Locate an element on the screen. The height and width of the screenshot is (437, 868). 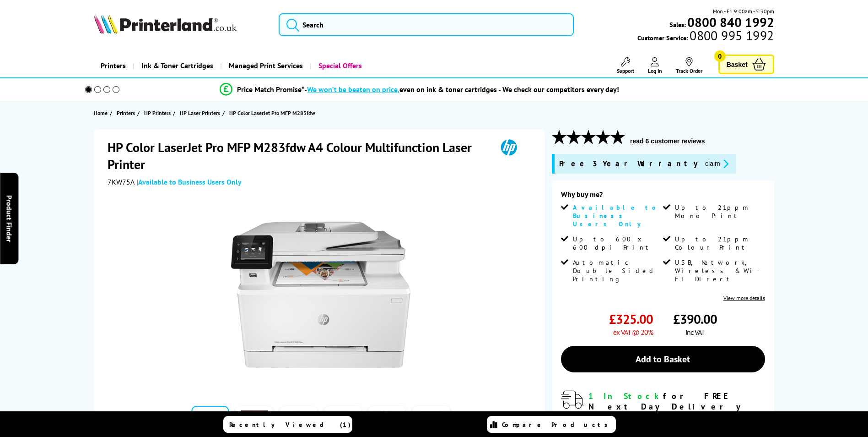
span: Sales: is located at coordinates (678, 24).